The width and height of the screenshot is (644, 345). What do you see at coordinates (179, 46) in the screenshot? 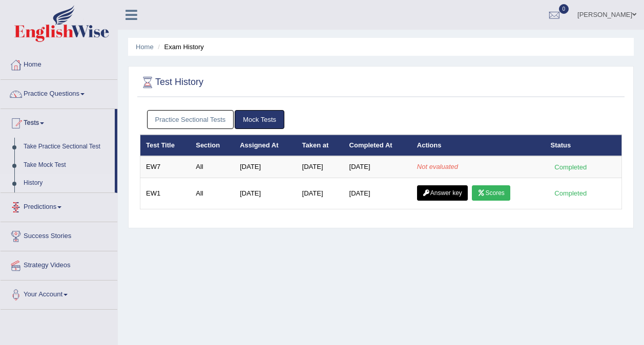
I see `li: Exam History` at bounding box center [179, 46].